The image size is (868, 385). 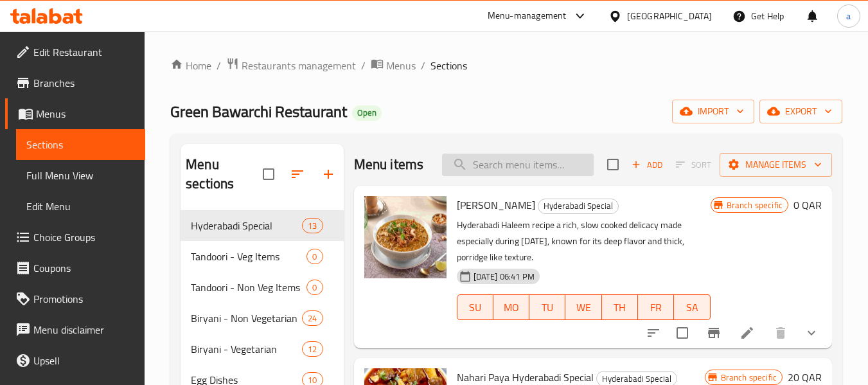 What do you see at coordinates (258, 111) in the screenshot?
I see `span: Green Bawarchi Restaurant` at bounding box center [258, 111].